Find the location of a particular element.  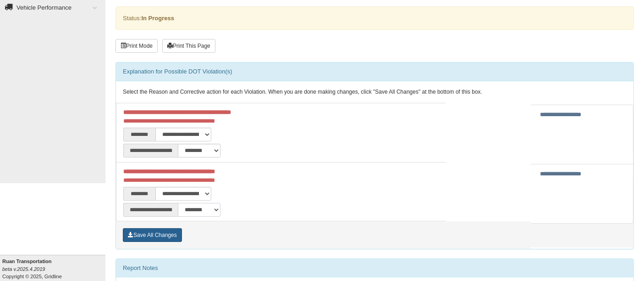

button: Print This Page is located at coordinates (189, 46).